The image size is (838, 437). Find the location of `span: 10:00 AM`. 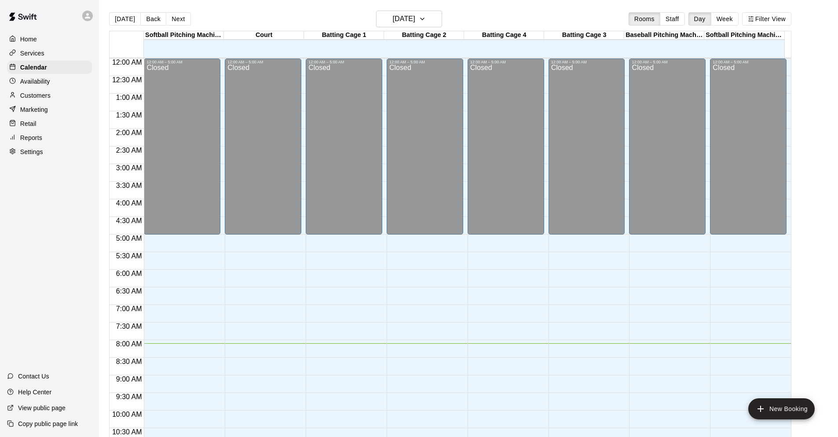

span: 10:00 AM is located at coordinates (127, 414).